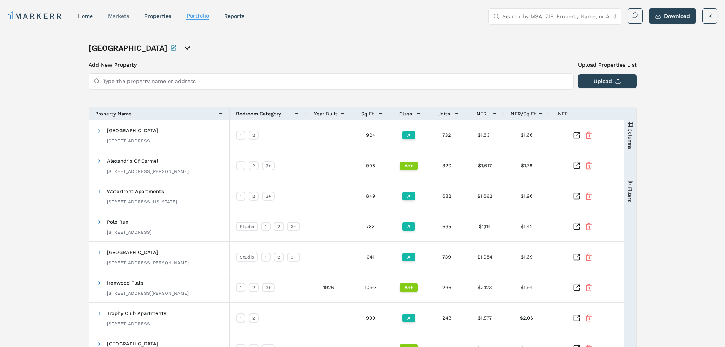 Image resolution: width=725 pixels, height=347 pixels. Describe the element at coordinates (371, 135) in the screenshot. I see `div: 924` at that location.